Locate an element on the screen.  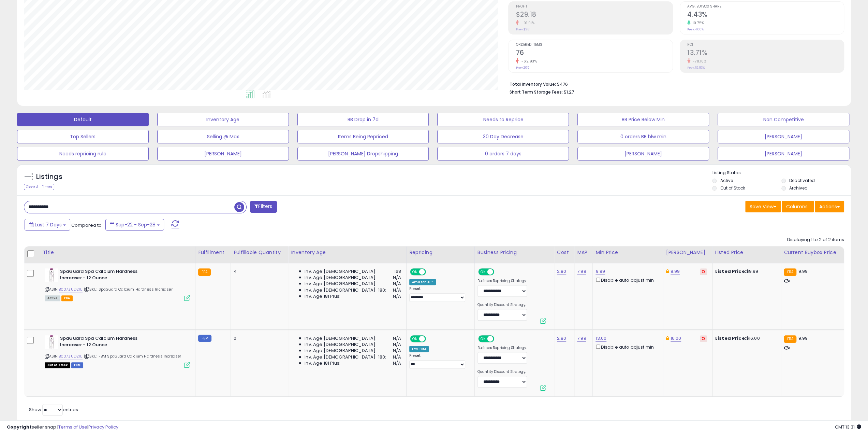
button: BB Drop in 7d is located at coordinates (363, 119).